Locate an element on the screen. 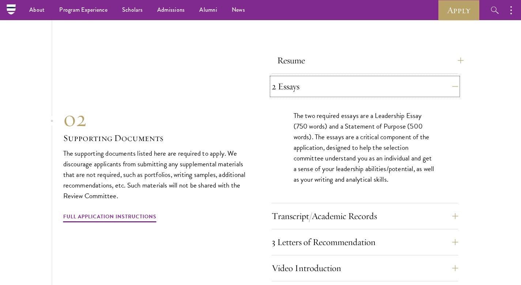 The width and height of the screenshot is (521, 285). h3: Supporting Documents is located at coordinates (157, 138).